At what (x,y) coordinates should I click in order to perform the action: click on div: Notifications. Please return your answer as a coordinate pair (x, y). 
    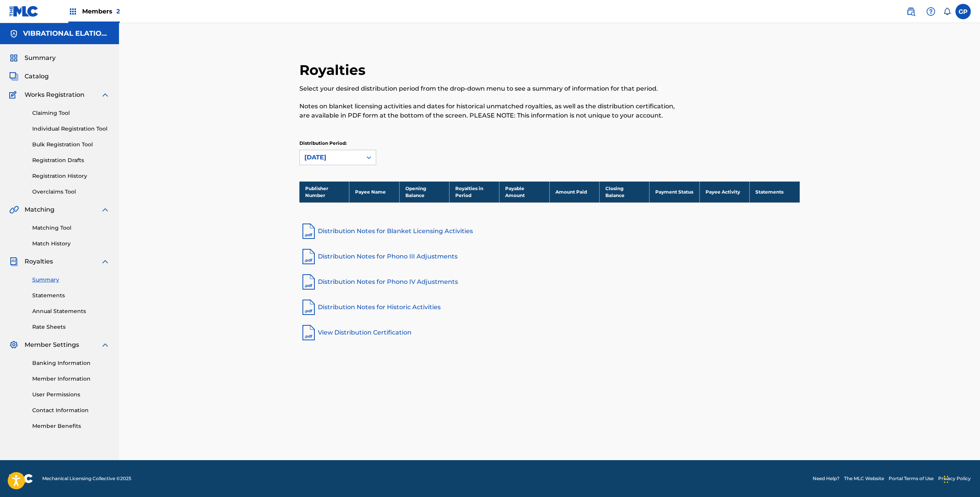
    Looking at the image, I should click on (947, 11).